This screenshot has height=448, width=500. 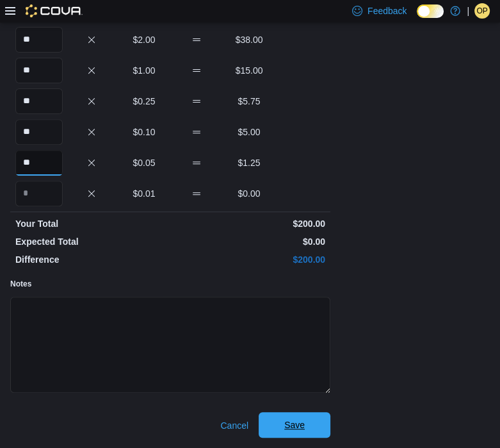 What do you see at coordinates (54, 11) in the screenshot?
I see `img: Cova` at bounding box center [54, 11].